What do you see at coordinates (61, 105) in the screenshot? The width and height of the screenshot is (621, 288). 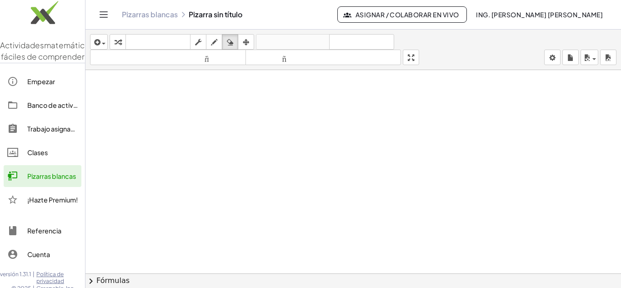 I see `font: Banco de actividades` at bounding box center [61, 105].